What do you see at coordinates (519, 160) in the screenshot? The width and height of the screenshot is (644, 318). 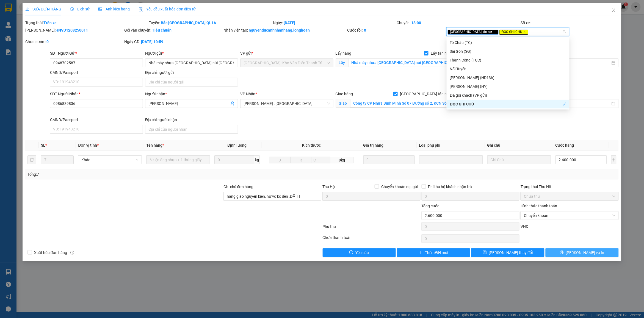 I see `input: Ghi Chú` at bounding box center [519, 160].